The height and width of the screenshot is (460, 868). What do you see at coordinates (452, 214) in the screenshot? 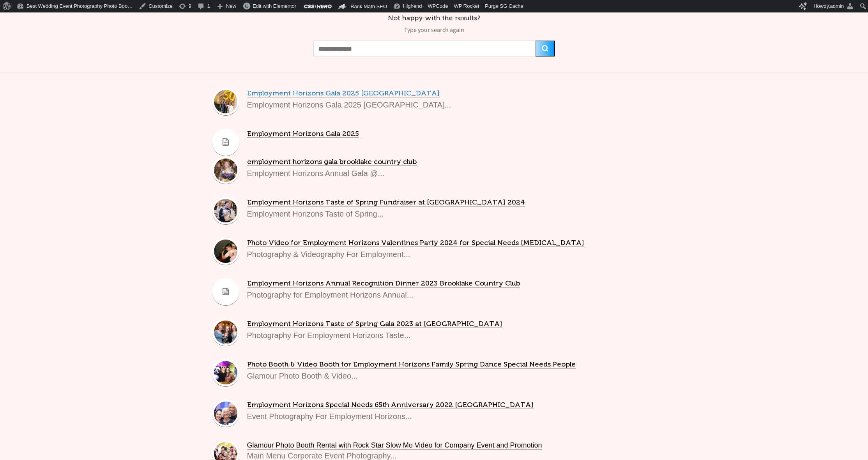
I see `p: Employment Horizons Taste of Spring...` at bounding box center [452, 214].